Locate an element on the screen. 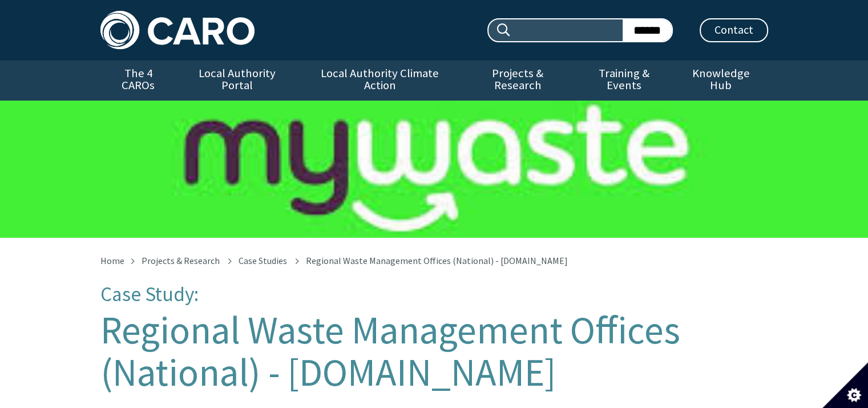 The height and width of the screenshot is (408, 868). button: Set cookie preferences is located at coordinates (846, 385).